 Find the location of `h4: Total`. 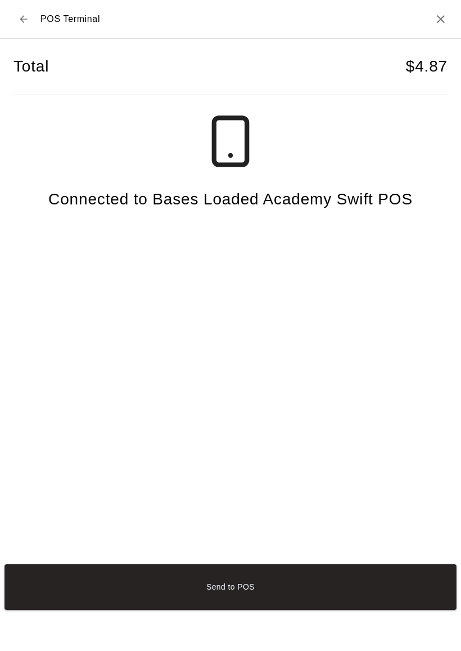

h4: Total is located at coordinates (31, 66).